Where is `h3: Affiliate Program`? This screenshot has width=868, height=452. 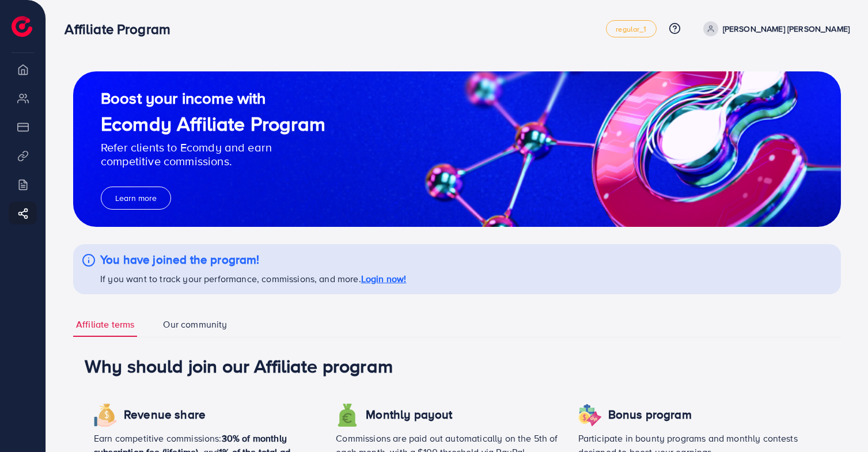
h3: Affiliate Program is located at coordinates (122, 29).